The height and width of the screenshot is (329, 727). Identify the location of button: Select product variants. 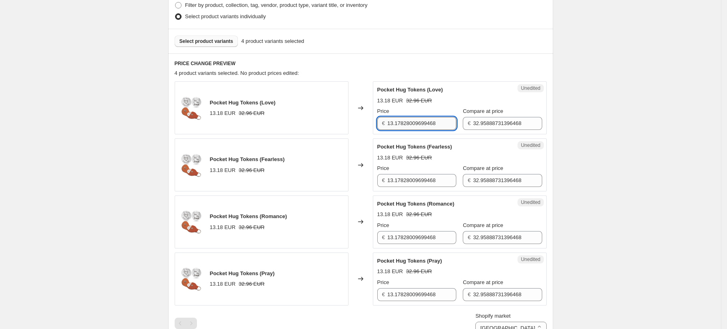
(206, 41).